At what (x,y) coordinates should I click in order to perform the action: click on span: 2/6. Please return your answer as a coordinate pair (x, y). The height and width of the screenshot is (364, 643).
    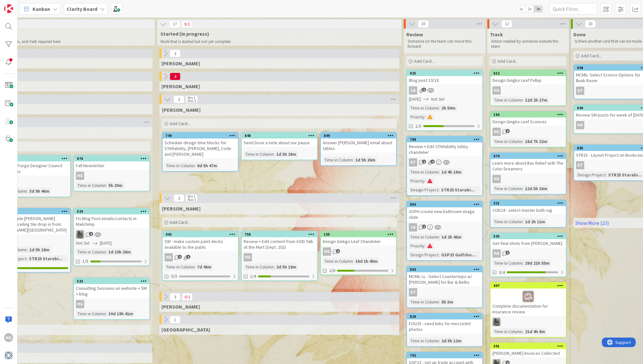
    Looking at the image, I should click on (332, 271).